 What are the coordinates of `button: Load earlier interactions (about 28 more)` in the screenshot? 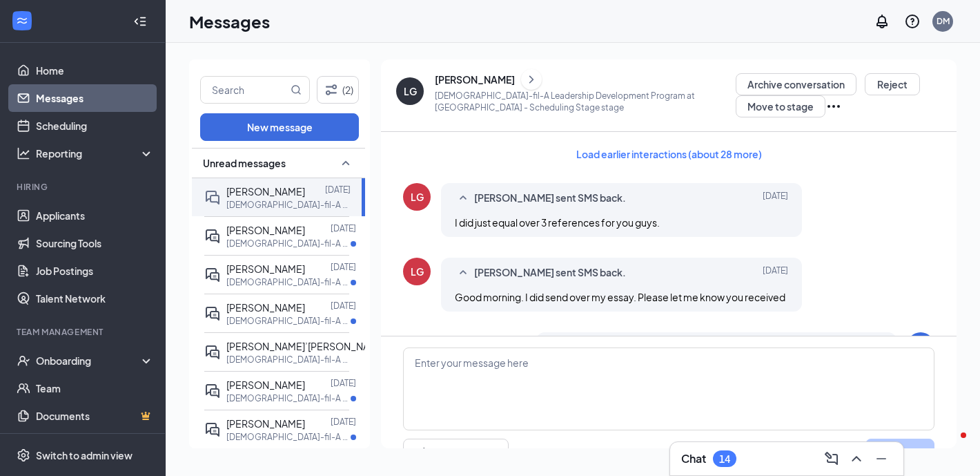 It's located at (668, 154).